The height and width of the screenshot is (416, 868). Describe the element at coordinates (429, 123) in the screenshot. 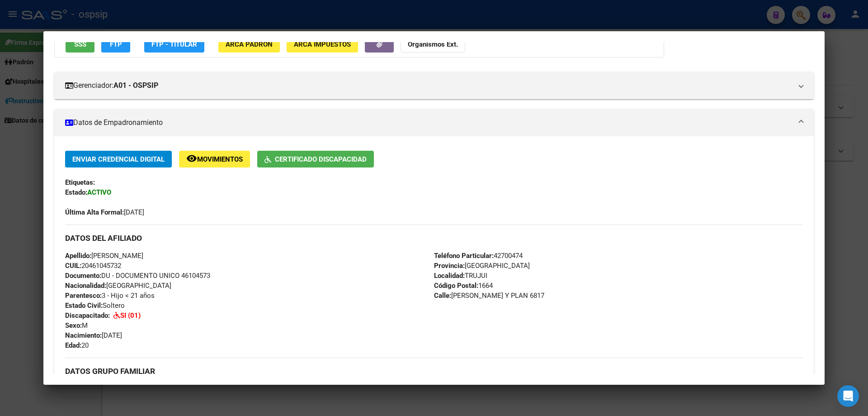

I see `mat-panel-title: Datos de Empadronamiento` at that location.